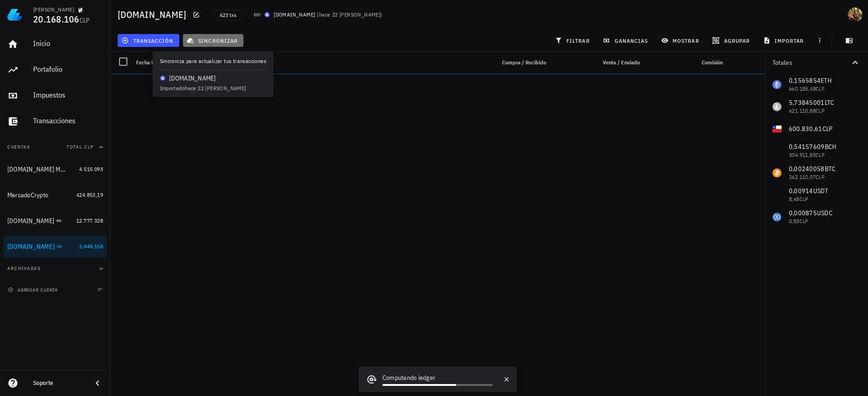 The height and width of the screenshot is (396, 868). Describe the element at coordinates (91, 169) in the screenshot. I see `span: 4.515.093` at that location.